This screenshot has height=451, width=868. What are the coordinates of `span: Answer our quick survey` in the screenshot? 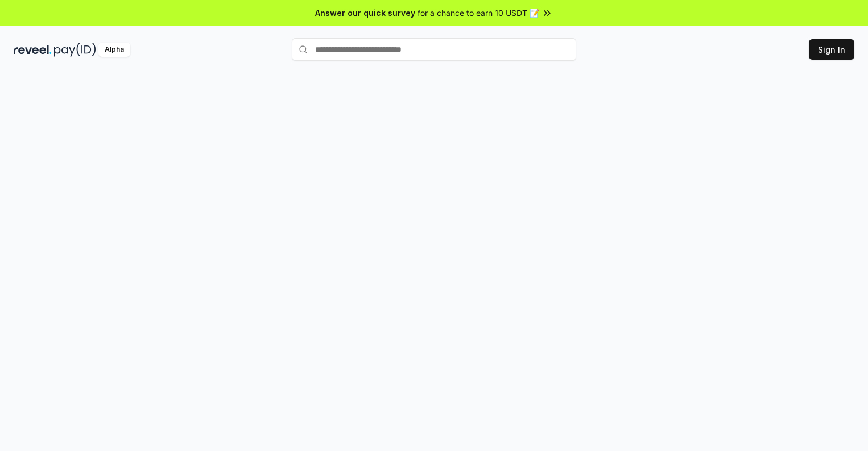 It's located at (365, 13).